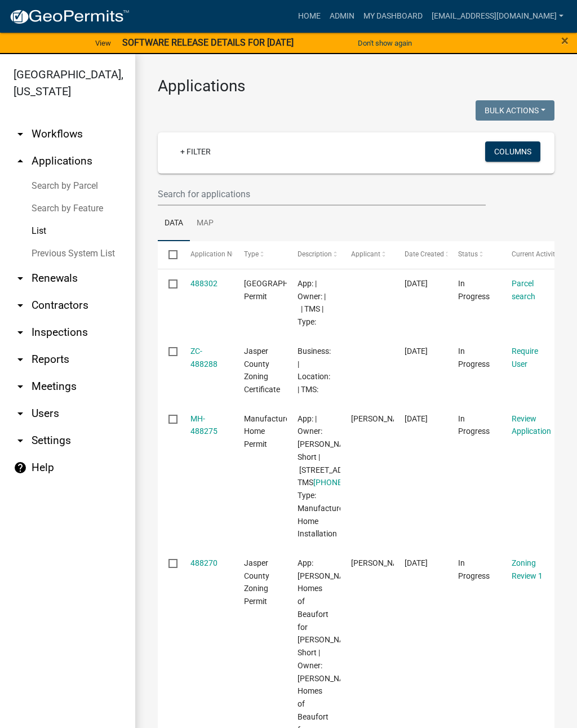  What do you see at coordinates (262, 370) in the screenshot?
I see `span: Jasper County Zoning Certificate` at bounding box center [262, 370].